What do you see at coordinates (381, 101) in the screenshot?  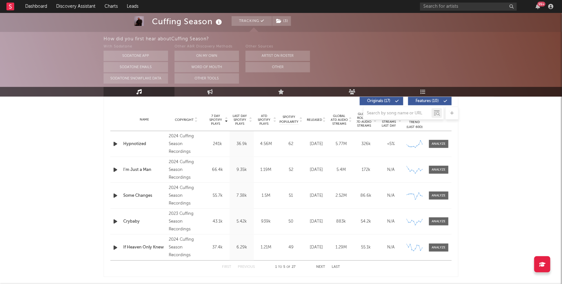 I see `button: Originals(17)` at bounding box center [381, 101].